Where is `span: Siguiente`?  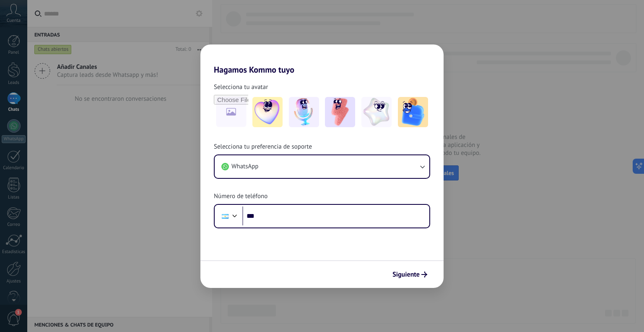
span: Siguiente is located at coordinates (406, 275).